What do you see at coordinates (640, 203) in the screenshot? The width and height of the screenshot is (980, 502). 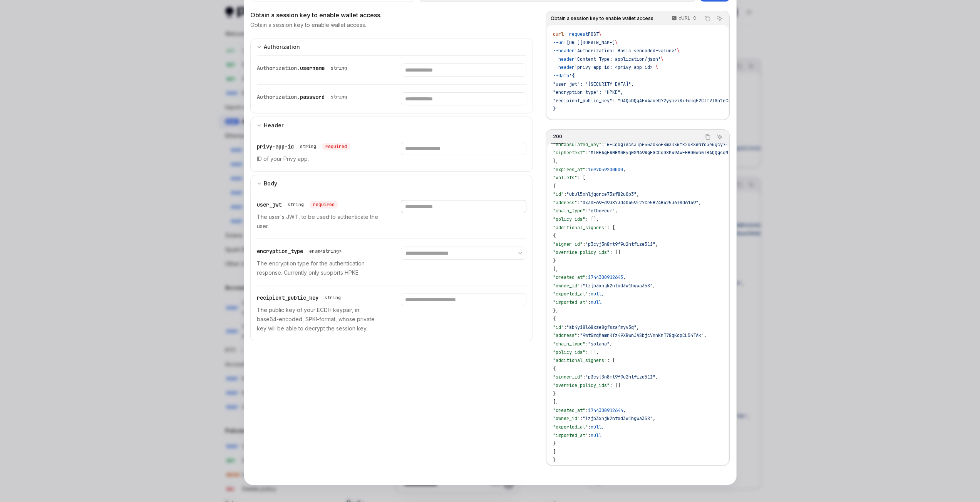 I see `span: "0x3DE69Fd93873d40459f27Ce5B74B42536f8d6149"` at bounding box center [640, 203].